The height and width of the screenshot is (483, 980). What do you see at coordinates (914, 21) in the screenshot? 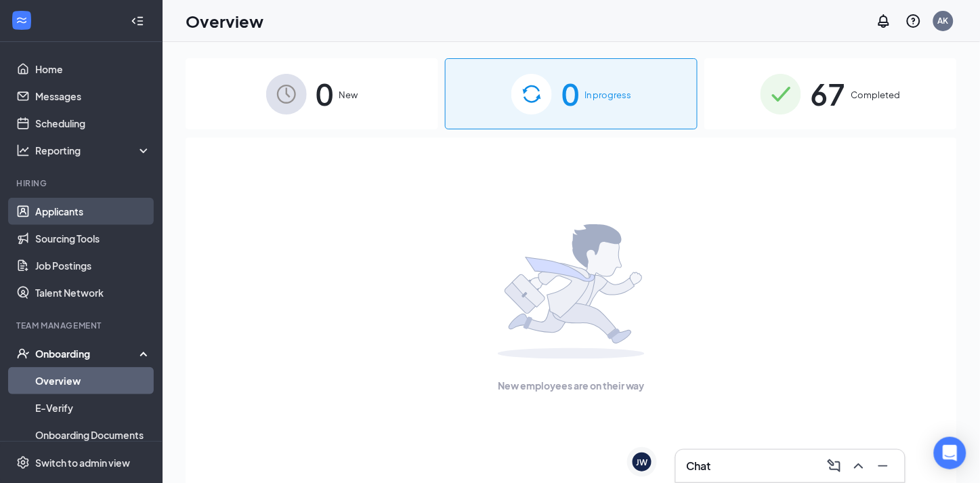
I see `svg: QuestionInfo` at bounding box center [914, 21].